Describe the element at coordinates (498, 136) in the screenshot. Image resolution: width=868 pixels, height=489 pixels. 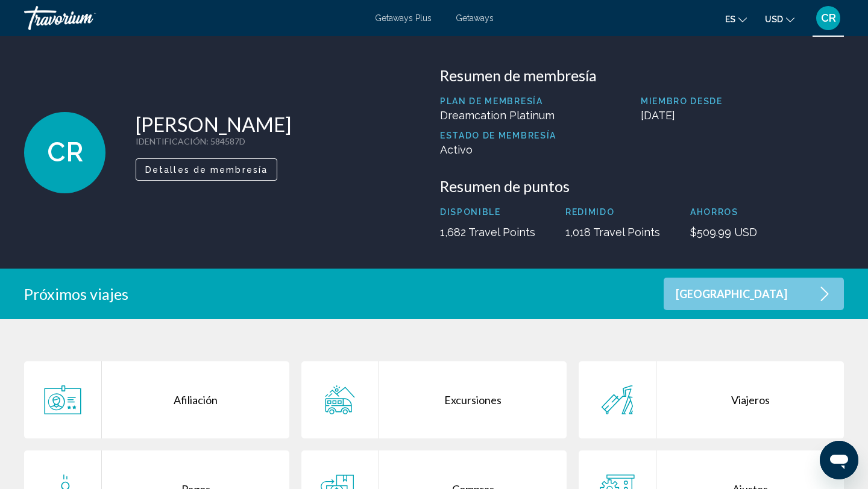
I see `p: Estado de membresía` at that location.